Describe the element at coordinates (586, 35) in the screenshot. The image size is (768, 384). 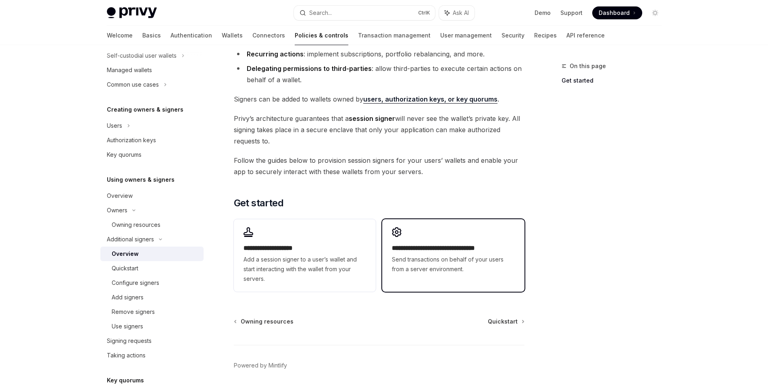
I see `a: API reference` at that location.